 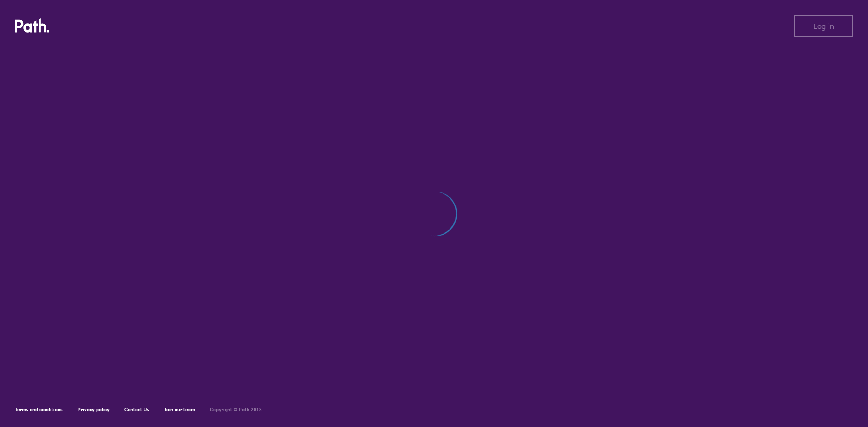 What do you see at coordinates (38, 409) in the screenshot?
I see `a: Terms and conditions` at bounding box center [38, 409].